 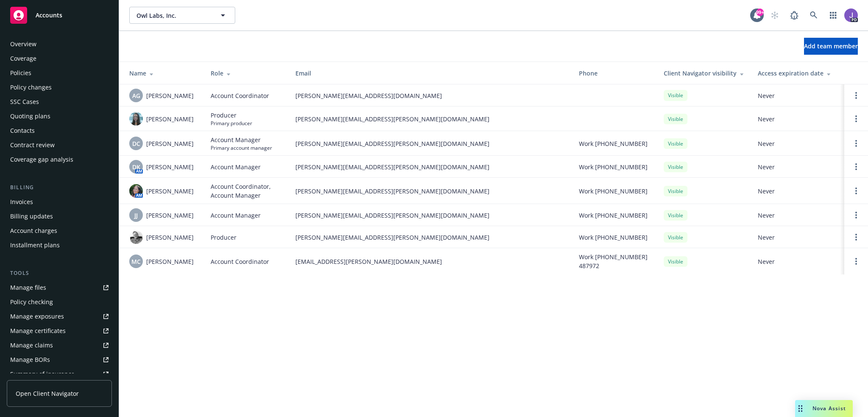 I want to click on span: Accounts, so click(x=49, y=15).